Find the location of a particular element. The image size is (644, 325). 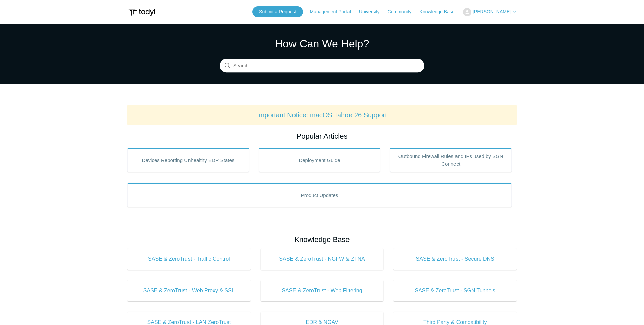

a: University is located at coordinates (372, 12).